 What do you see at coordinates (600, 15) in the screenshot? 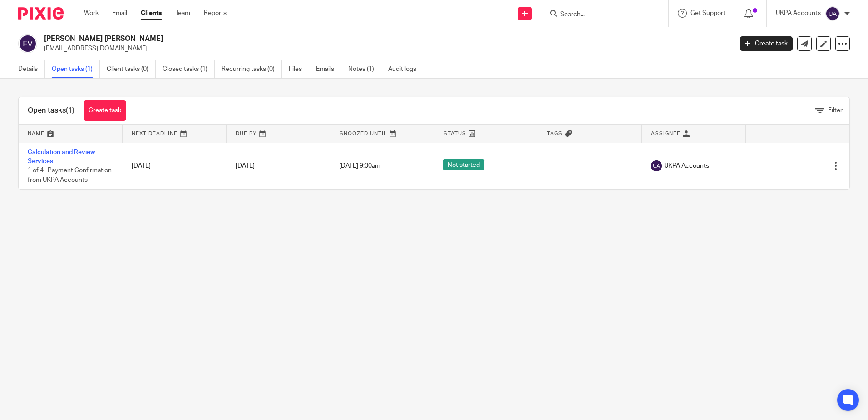
I see `input: Search` at bounding box center [600, 15].